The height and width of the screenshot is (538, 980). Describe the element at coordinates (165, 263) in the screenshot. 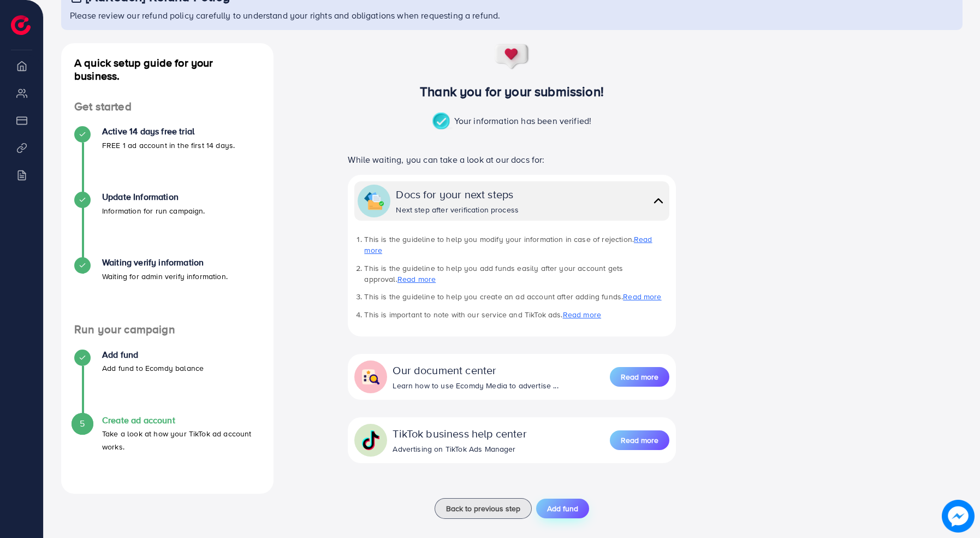

I see `h4: Waiting verify information` at that location.